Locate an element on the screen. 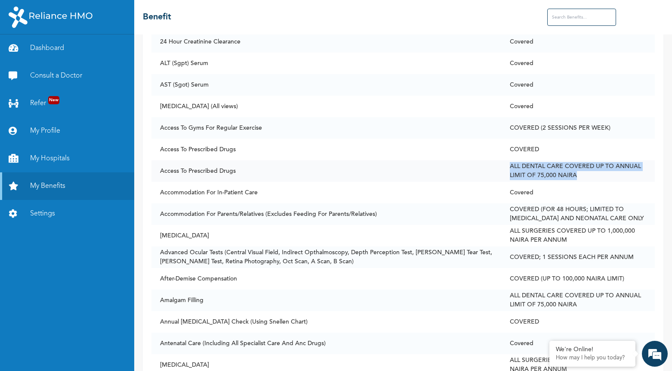 The width and height of the screenshot is (672, 371). p: How may I help you today? is located at coordinates (593, 358).